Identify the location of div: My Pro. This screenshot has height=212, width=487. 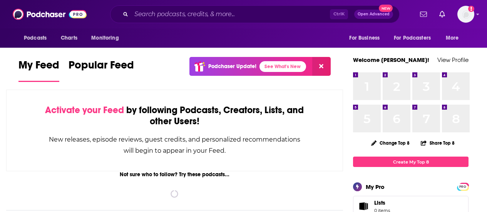
(375, 187).